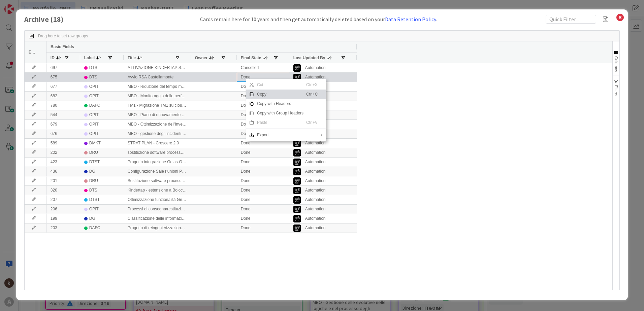  Describe the element at coordinates (63, 171) in the screenshot. I see `div: 436` at that location.